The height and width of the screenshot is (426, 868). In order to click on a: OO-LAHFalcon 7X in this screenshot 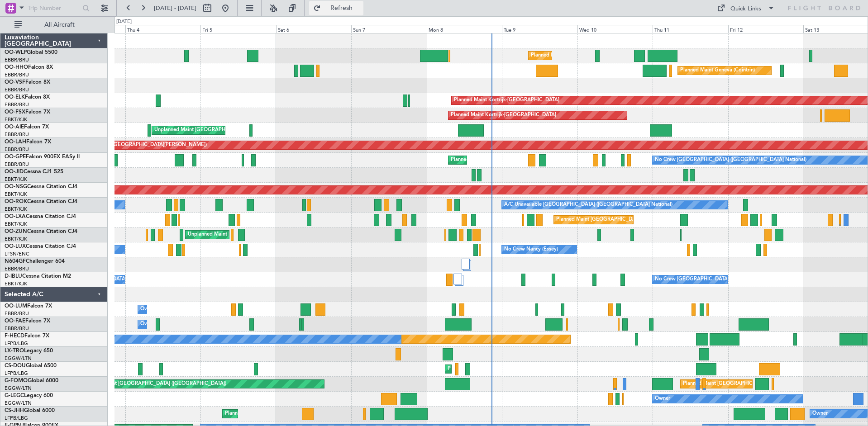, I will do `click(28, 142)`.